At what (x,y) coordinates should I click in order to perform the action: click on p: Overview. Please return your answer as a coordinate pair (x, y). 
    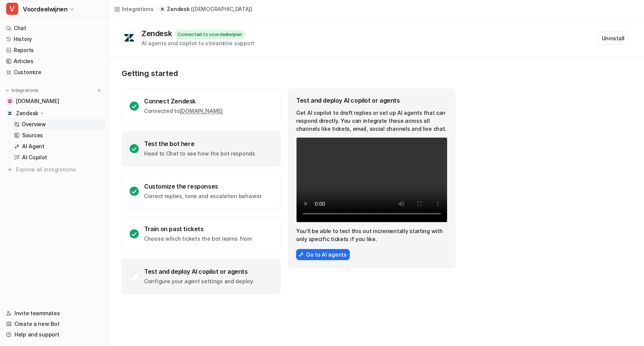
    Looking at the image, I should click on (34, 124).